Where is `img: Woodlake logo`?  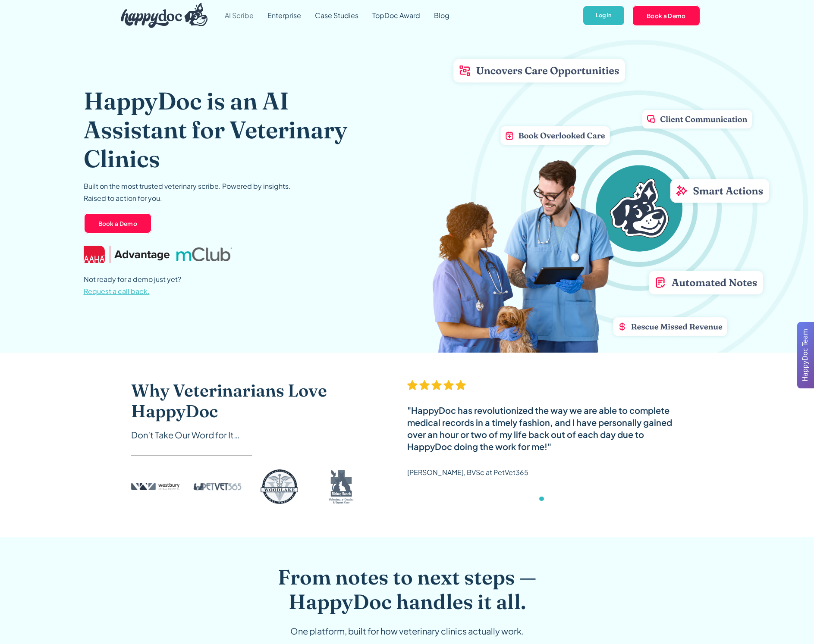
img: Woodlake logo is located at coordinates (279, 487).